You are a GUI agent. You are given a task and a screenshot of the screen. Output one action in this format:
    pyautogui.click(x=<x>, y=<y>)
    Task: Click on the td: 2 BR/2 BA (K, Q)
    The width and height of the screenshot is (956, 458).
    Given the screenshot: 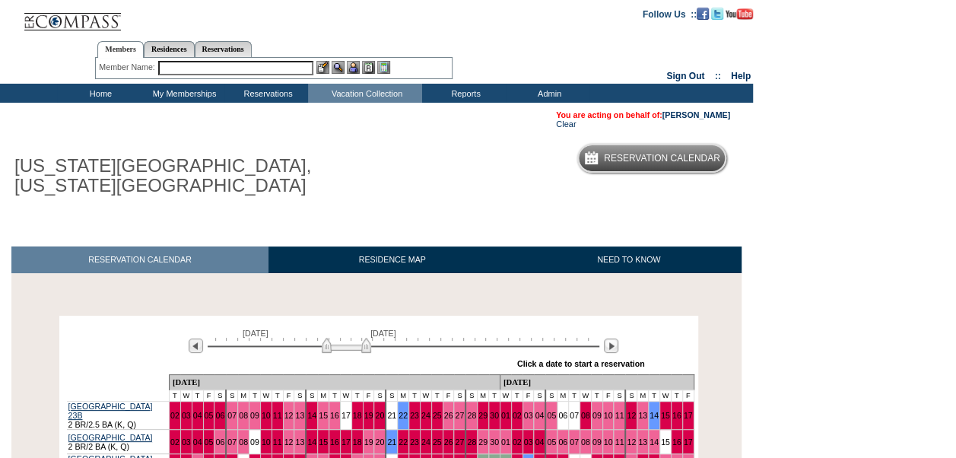 What is the action you would take?
    pyautogui.click(x=118, y=442)
    